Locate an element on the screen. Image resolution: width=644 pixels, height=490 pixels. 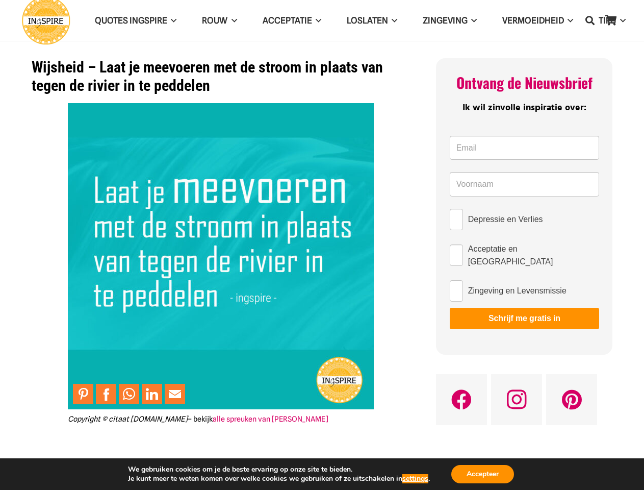
span: TIPS Menu is located at coordinates (621, 20).